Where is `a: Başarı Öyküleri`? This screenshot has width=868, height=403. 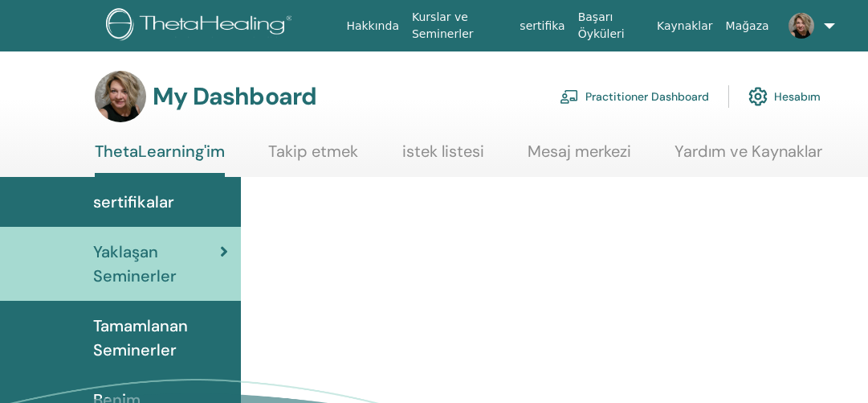
a: Başarı Öyküleri is located at coordinates (611, 25).